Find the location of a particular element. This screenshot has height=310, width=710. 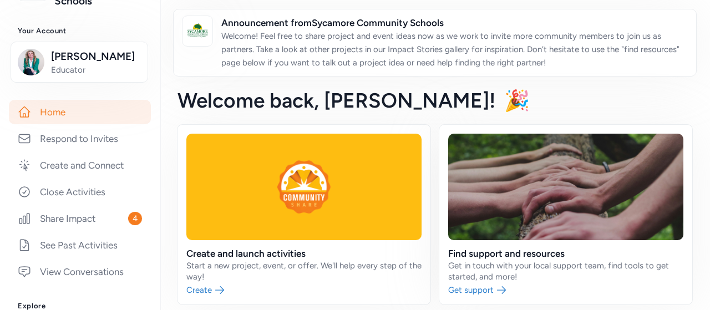

span: 4 is located at coordinates (135, 219).